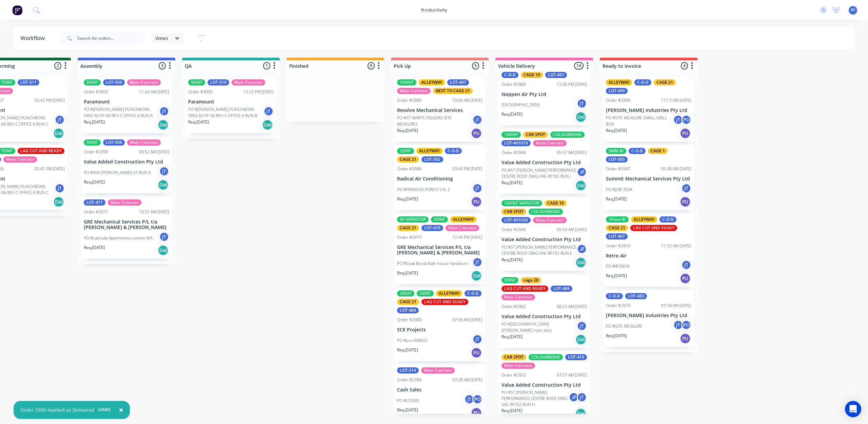 This screenshot has width=868, height=424. Describe the element at coordinates (853, 409) in the screenshot. I see `div: Open Intercom Messenger` at that location.